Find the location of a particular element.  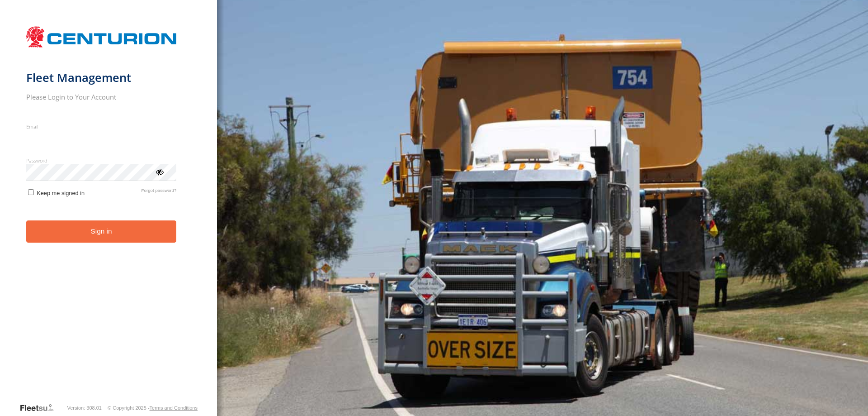

div: Version: 308.01 is located at coordinates (84, 408).